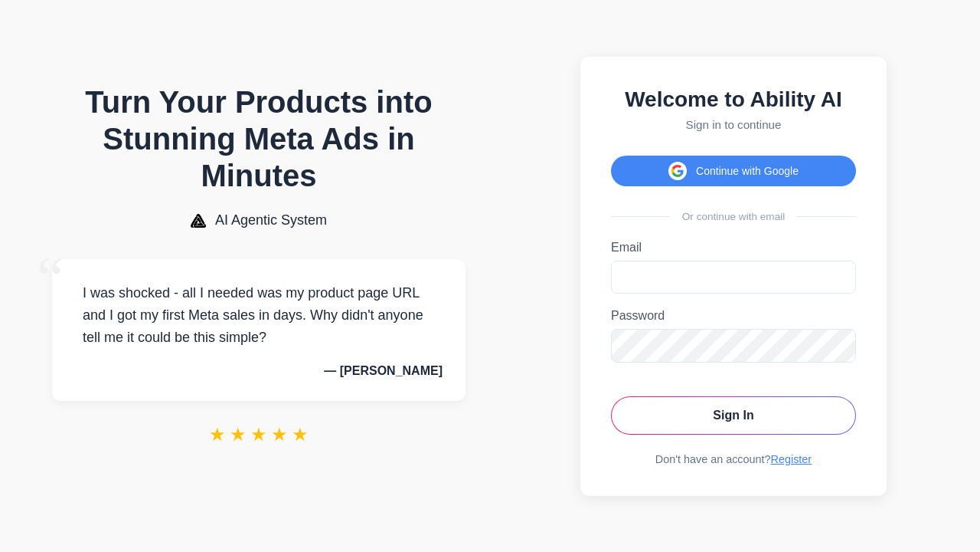 This screenshot has height=552, width=980. I want to click on div: Or continue with email, so click(734, 216).